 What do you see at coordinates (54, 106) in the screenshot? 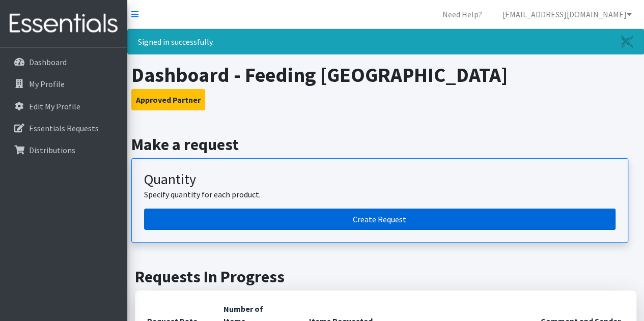
I see `p: Edit My Profile` at bounding box center [54, 106].